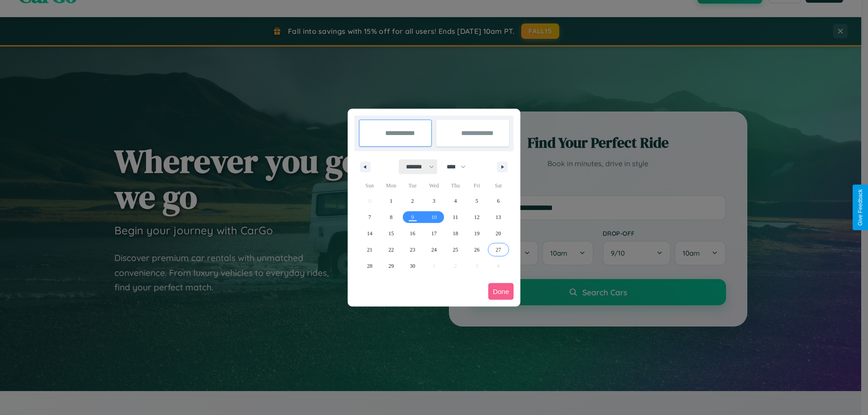  Describe the element at coordinates (499, 234) in the screenshot. I see `button: 20` at that location.